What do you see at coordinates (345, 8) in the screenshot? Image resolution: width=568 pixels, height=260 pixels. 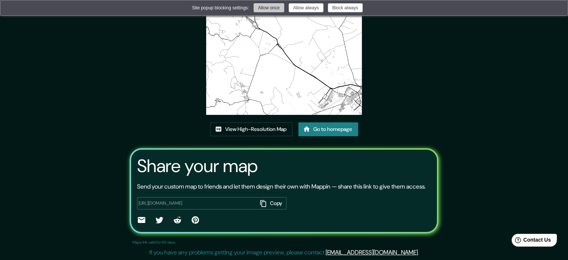 I see `button: Block always` at bounding box center [345, 8].